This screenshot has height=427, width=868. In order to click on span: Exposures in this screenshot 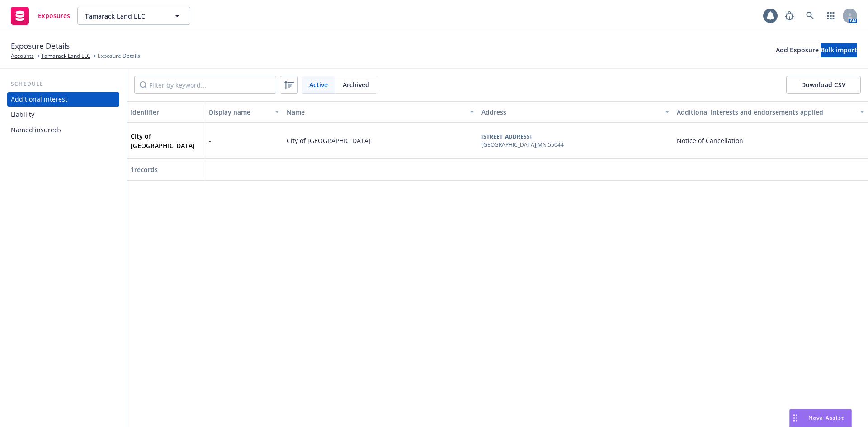, I will do `click(54, 16)`.